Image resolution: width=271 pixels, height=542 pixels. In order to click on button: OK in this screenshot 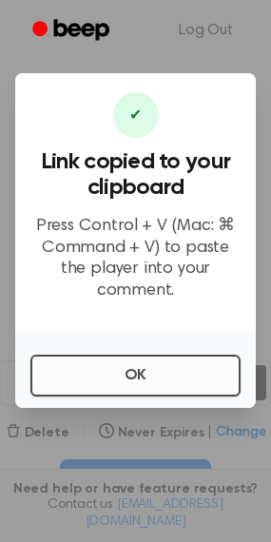, I will do `click(135, 376)`.